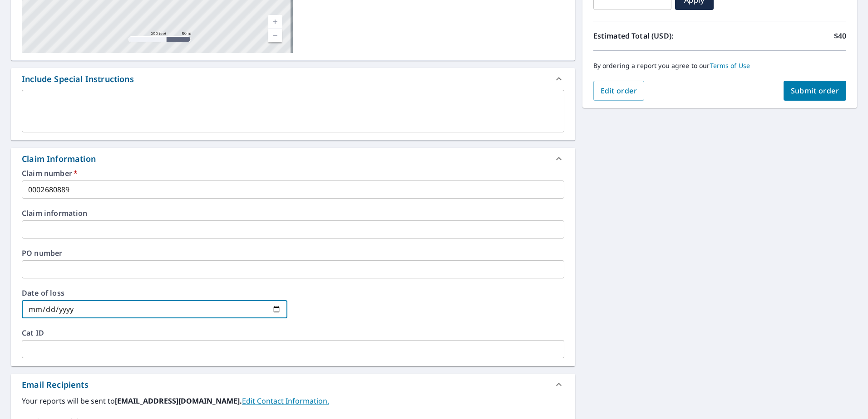 This screenshot has height=419, width=868. What do you see at coordinates (275, 35) in the screenshot?
I see `a: Current Level 17, Zoom Out` at bounding box center [275, 35].